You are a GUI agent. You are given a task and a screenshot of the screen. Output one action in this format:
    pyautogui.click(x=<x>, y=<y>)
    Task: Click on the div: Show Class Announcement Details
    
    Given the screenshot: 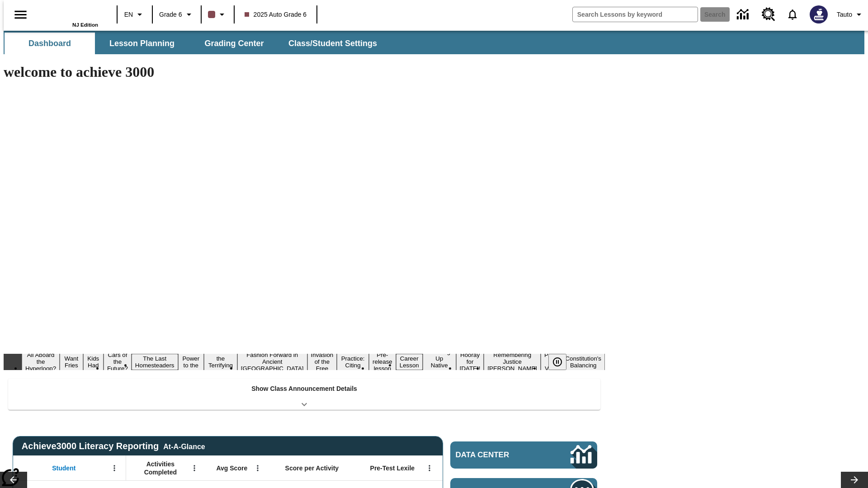 What is the action you would take?
    pyautogui.click(x=304, y=394)
    